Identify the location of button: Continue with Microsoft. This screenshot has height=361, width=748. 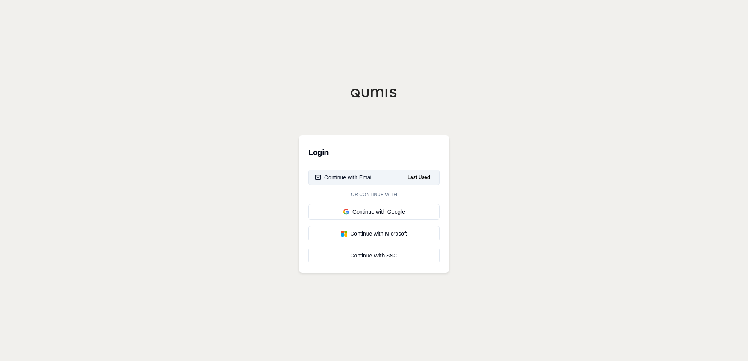
(374, 234).